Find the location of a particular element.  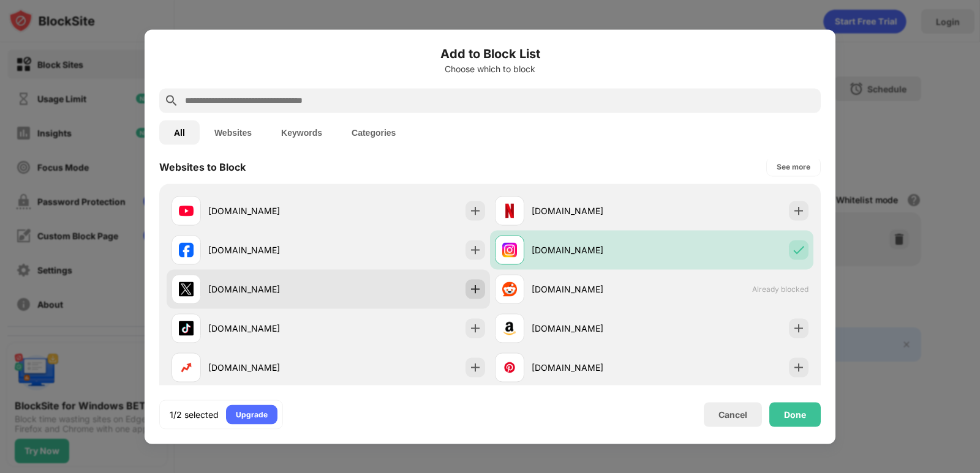

div: Upgrade is located at coordinates (252, 414).